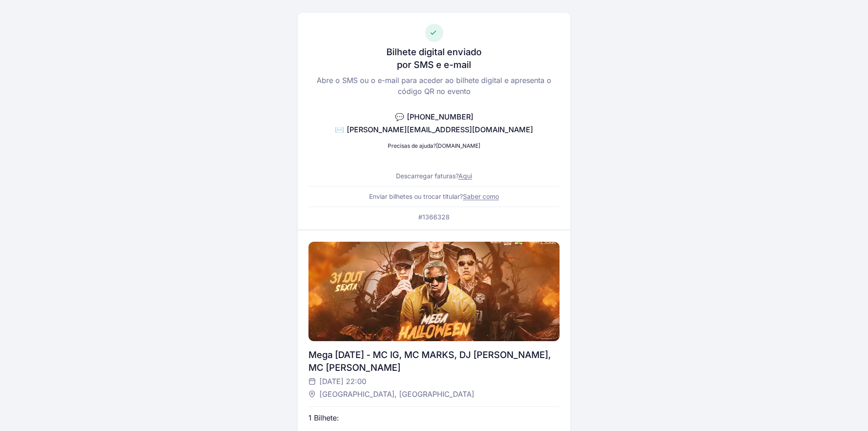 The width and height of the screenshot is (868, 431). What do you see at coordinates (434, 64) in the screenshot?
I see `h3: por SMS e e-mail` at bounding box center [434, 64].